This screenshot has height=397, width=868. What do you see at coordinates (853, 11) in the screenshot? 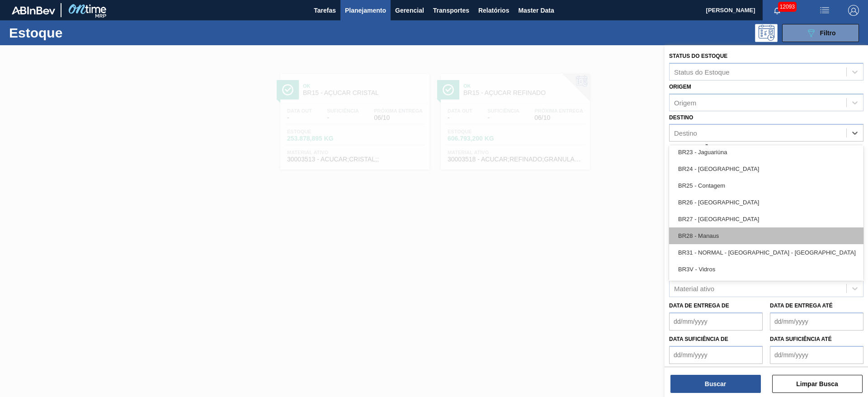
I see `img: Logout` at bounding box center [853, 11].